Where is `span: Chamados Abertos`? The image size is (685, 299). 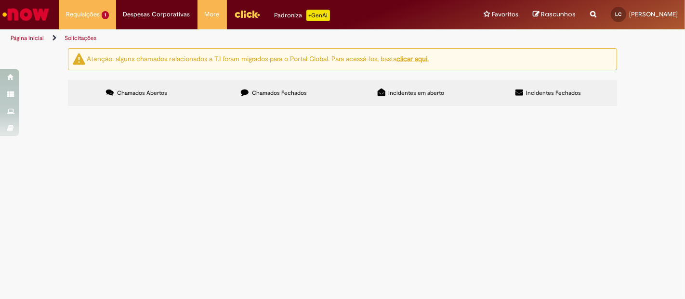
span: Chamados Abertos is located at coordinates (142, 93).